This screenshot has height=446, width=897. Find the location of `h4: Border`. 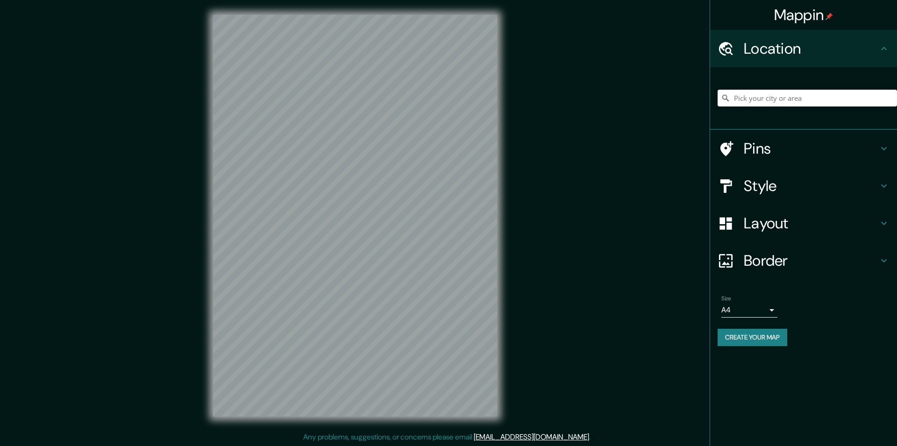

h4: Border is located at coordinates (811, 261).